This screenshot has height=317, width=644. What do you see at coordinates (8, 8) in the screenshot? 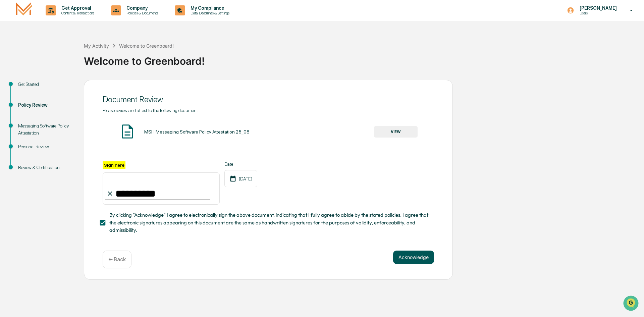
I see `img: f2157a4c-a0d3-4daa-907e-bb6f0de503a5-1751232295721` at bounding box center [8, 8].